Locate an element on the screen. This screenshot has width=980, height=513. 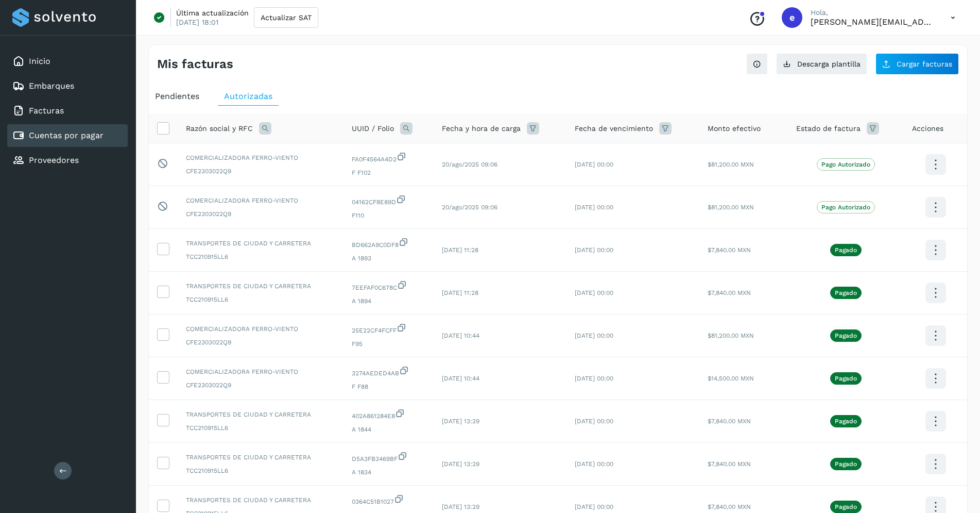
span: 402A861284E8 is located at coordinates (389, 414).